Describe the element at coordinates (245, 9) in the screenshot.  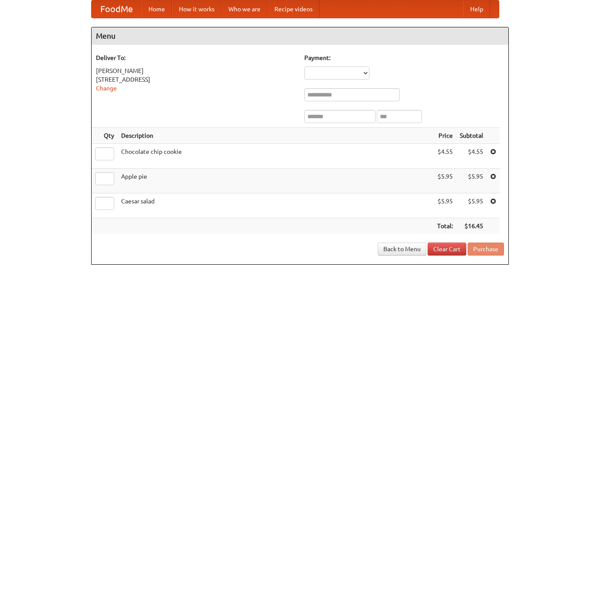
I see `a: Who we are` at that location.